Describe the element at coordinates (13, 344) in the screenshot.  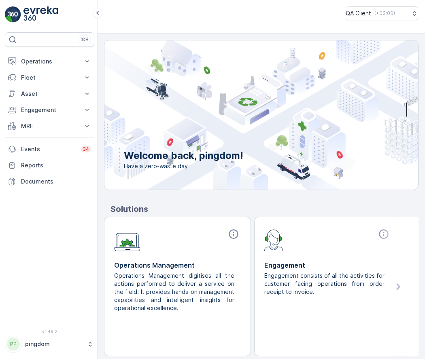
I see `div: PP` at that location.